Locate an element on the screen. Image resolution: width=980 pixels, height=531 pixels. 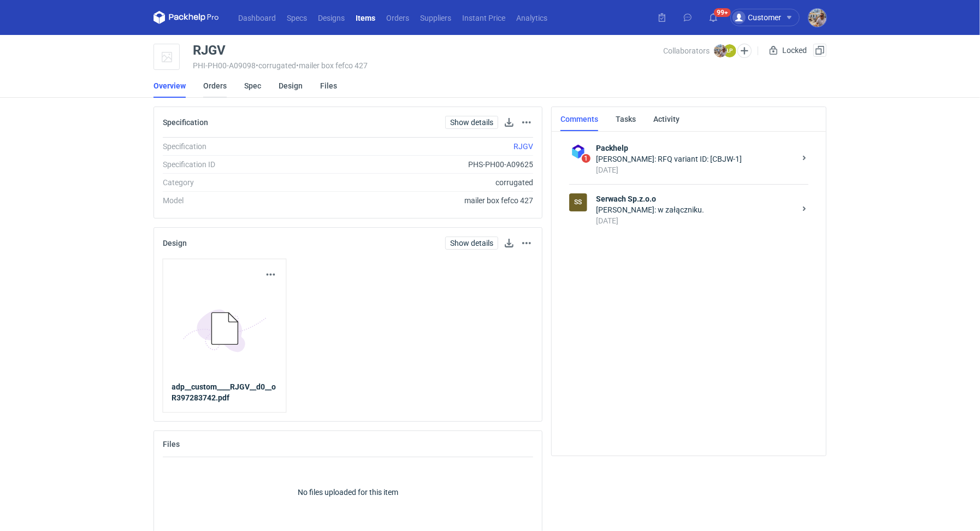
div: Category is located at coordinates (237, 182).